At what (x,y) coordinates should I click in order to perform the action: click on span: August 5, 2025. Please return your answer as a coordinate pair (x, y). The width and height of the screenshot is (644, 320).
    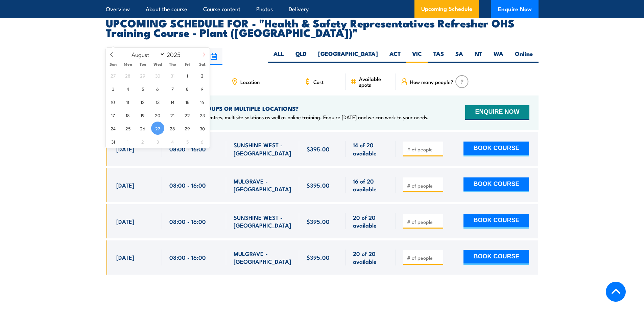
    Looking at the image, I should click on (143, 88).